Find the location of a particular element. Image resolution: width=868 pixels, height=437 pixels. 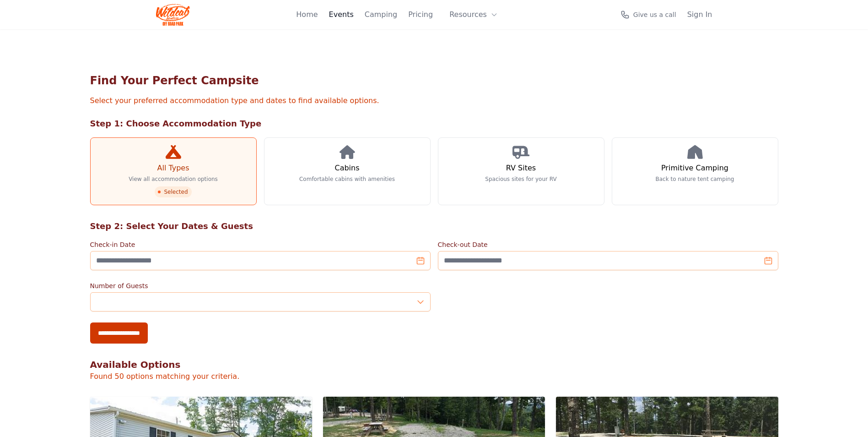

h3: Cabins is located at coordinates (347, 168).